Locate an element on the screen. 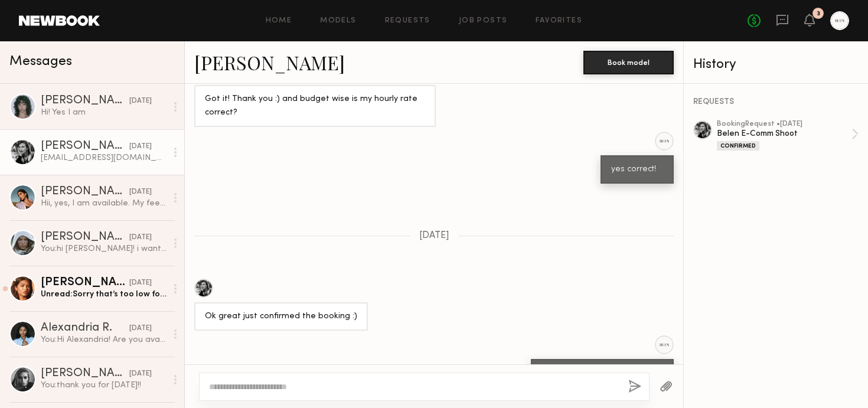 The image size is (868, 408). div: REQUESTS is located at coordinates (776, 102).